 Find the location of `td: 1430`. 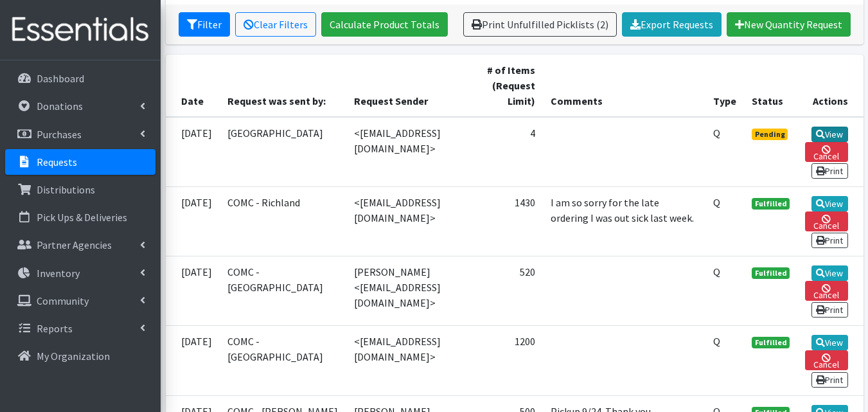

td: 1430 is located at coordinates (510, 221).